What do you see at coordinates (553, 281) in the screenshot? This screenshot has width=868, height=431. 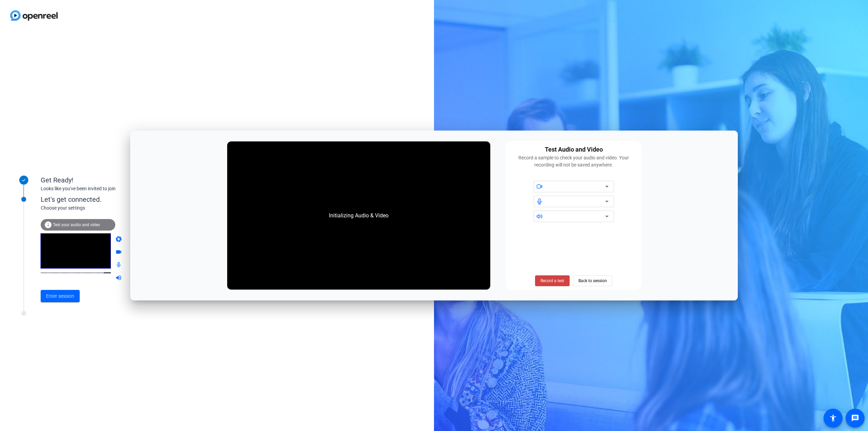 I see `button: Record a test` at bounding box center [553, 281].